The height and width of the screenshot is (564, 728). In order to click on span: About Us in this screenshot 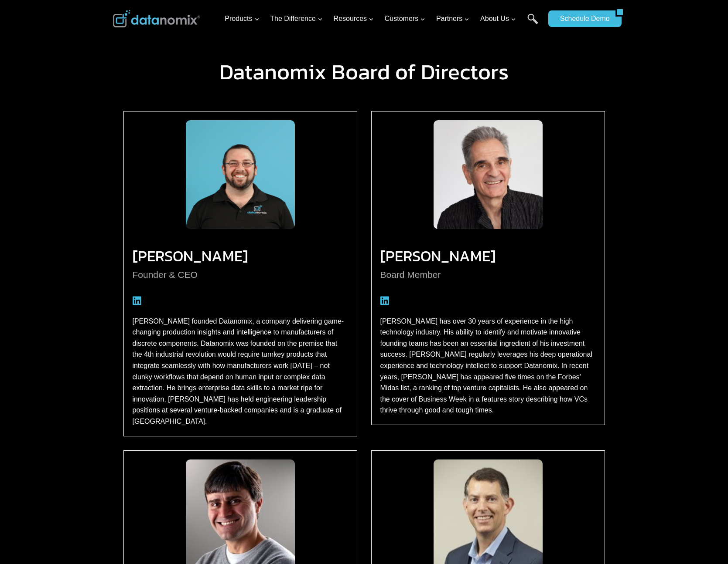, I will do `click(498, 19)`.